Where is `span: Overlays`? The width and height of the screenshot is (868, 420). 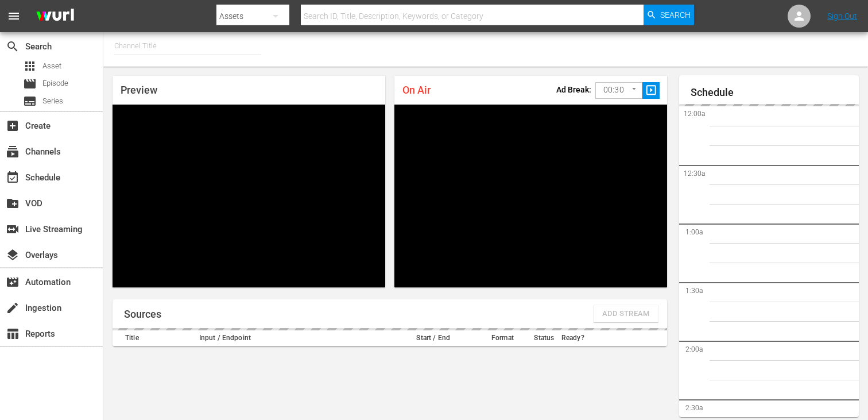
span: Overlays is located at coordinates (13, 255).